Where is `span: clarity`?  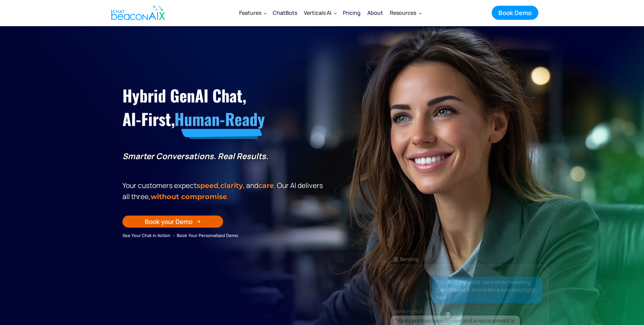
span: clarity is located at coordinates (231, 185).